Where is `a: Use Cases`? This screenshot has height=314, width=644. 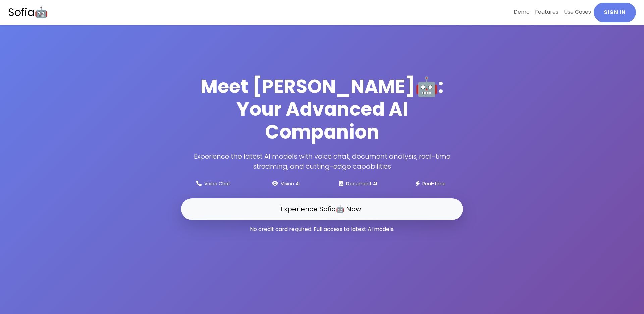
a: Use Cases is located at coordinates (577, 12).